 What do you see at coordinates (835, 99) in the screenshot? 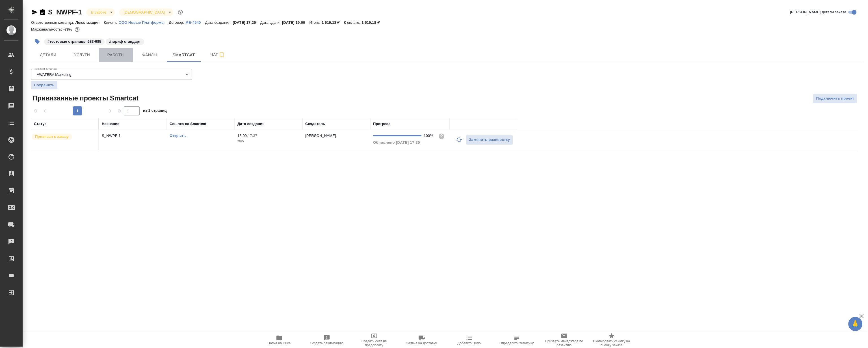
I see `span: Подключить проект` at bounding box center [835, 99].